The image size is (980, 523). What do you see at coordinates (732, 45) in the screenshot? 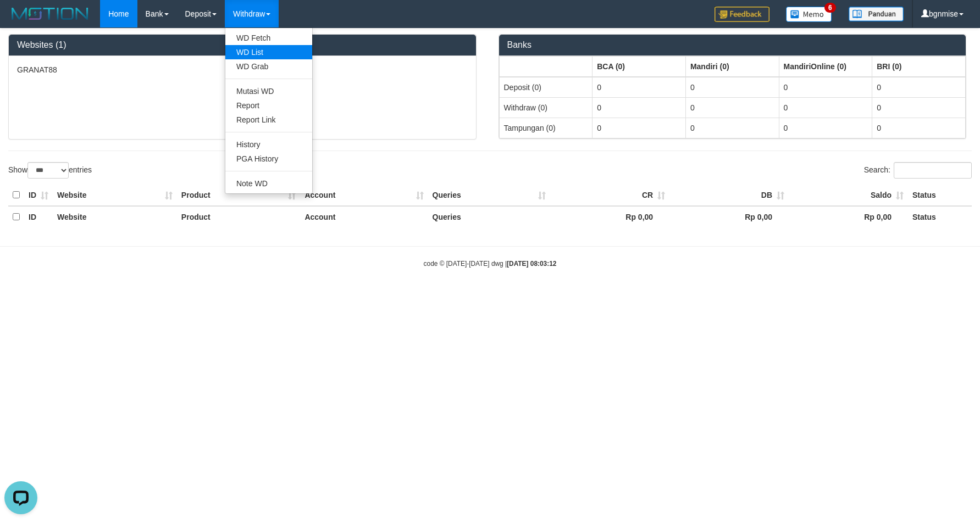
I see `h3: Banks` at bounding box center [732, 45].